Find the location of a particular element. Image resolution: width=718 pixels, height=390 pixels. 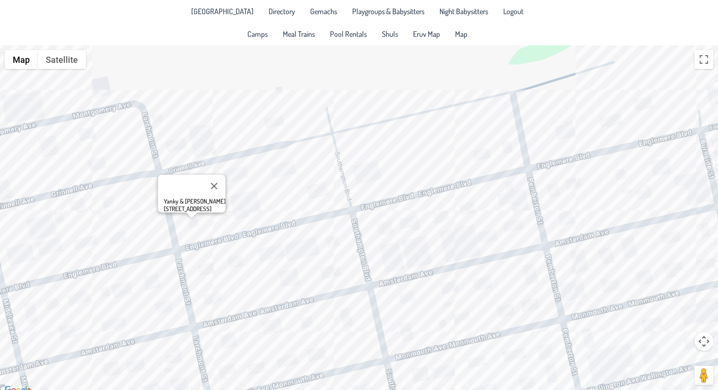

li: Playgroups & Babysitters is located at coordinates (388, 11).